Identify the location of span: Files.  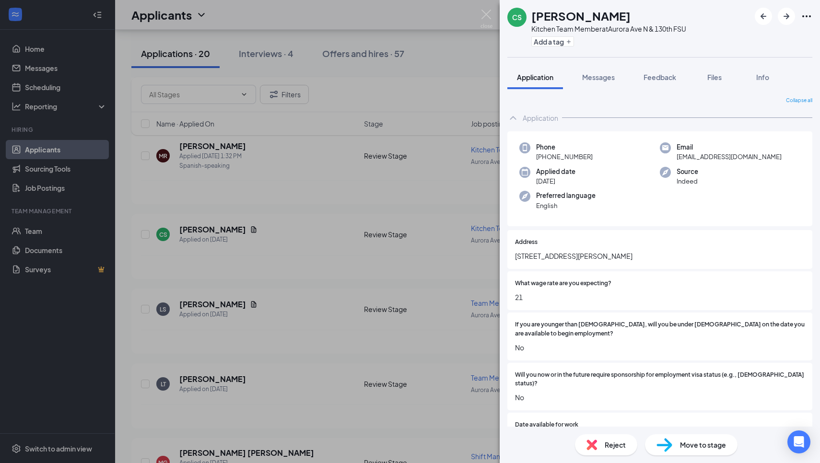
(715, 77).